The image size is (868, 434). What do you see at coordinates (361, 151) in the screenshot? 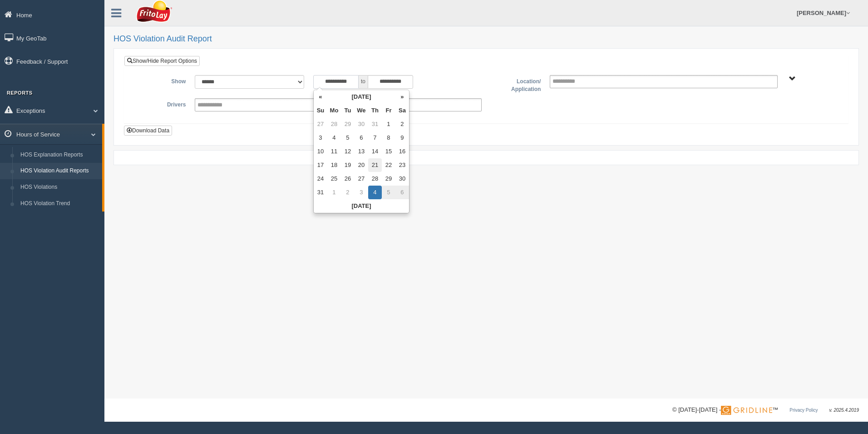
I see `td: 13` at bounding box center [361, 151].